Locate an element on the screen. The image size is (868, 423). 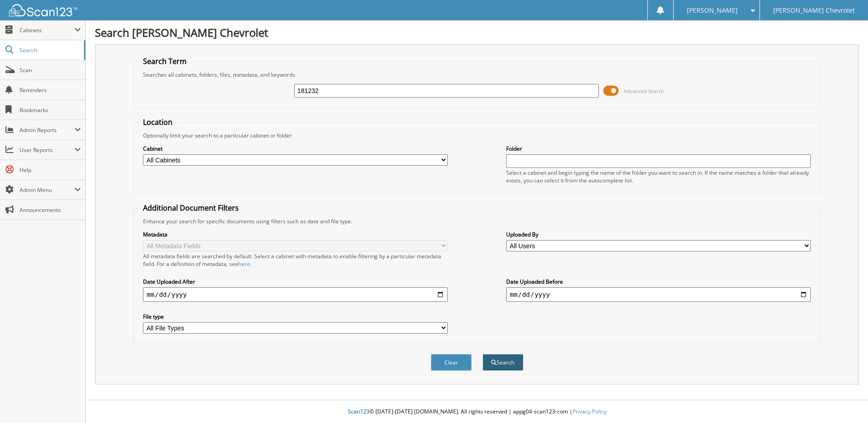
label: Metadata is located at coordinates (295, 234).